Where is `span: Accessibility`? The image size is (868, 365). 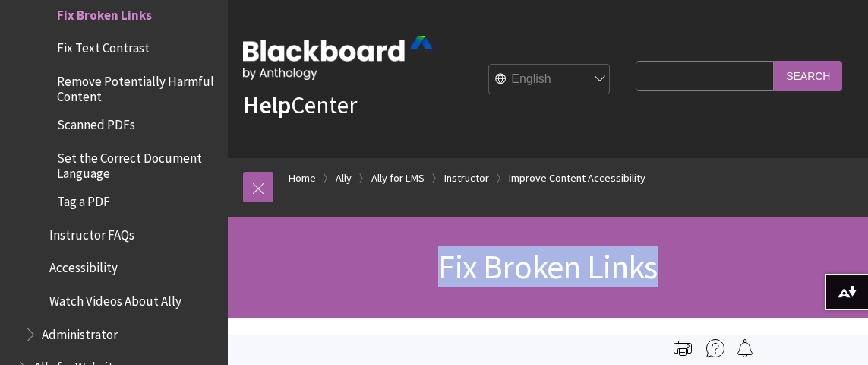 span: Accessibility is located at coordinates (83, 265).